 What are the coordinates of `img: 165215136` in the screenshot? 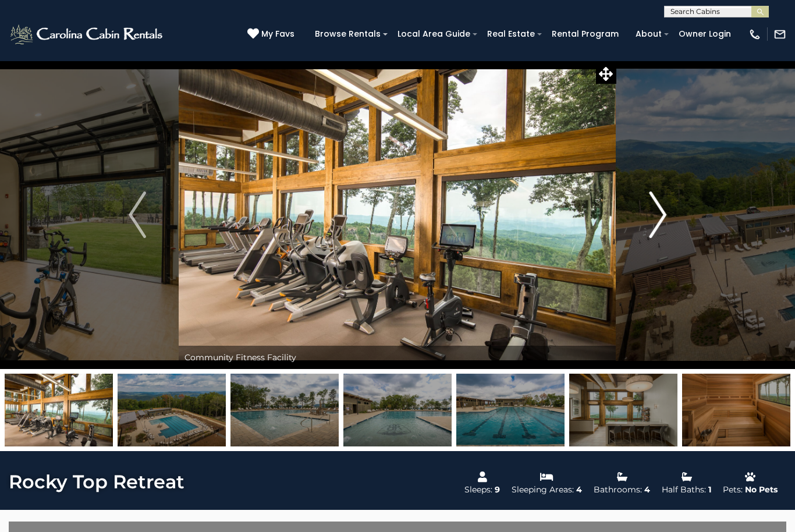 It's located at (737, 409).